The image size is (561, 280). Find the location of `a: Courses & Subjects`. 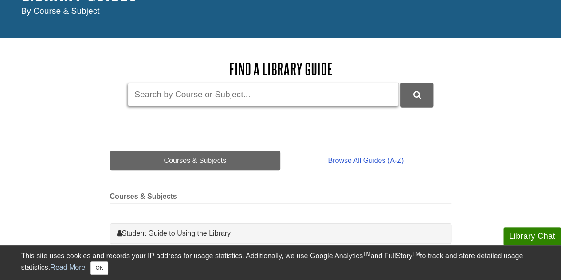

a: Courses & Subjects is located at coordinates (195, 160).